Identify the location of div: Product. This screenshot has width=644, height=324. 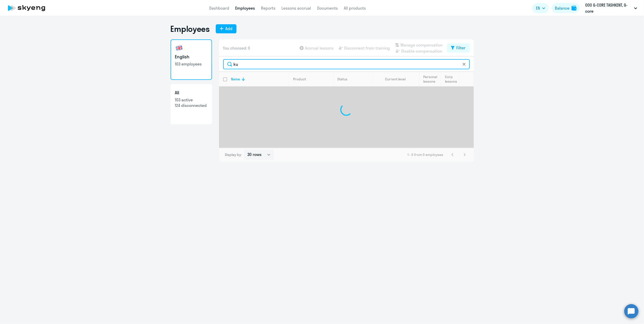
(300, 79).